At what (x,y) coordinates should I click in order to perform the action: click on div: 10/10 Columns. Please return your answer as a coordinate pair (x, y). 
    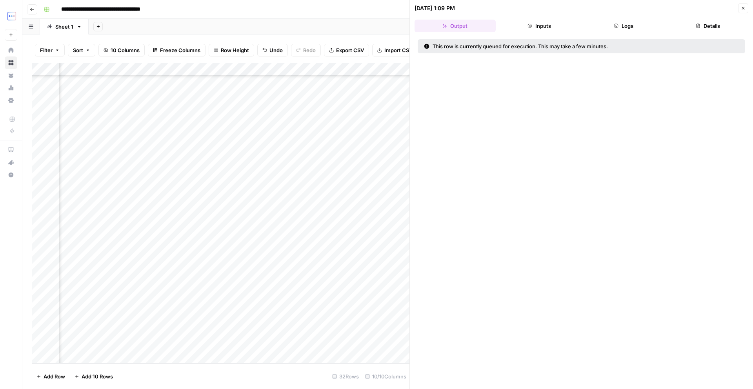
    Looking at the image, I should click on (386, 377).